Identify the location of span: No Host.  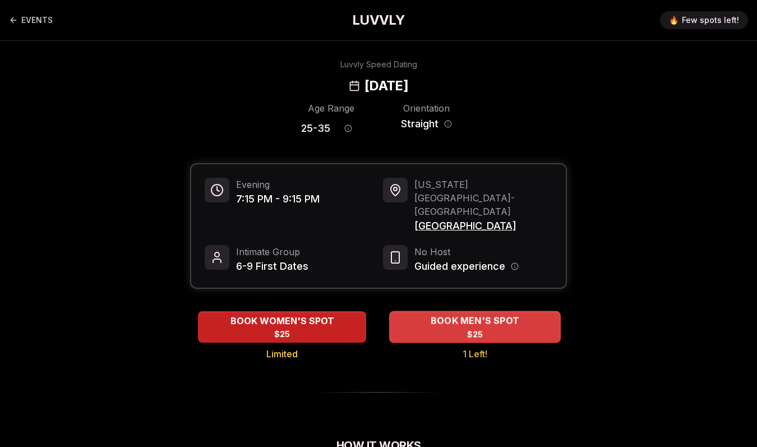
(466, 252).